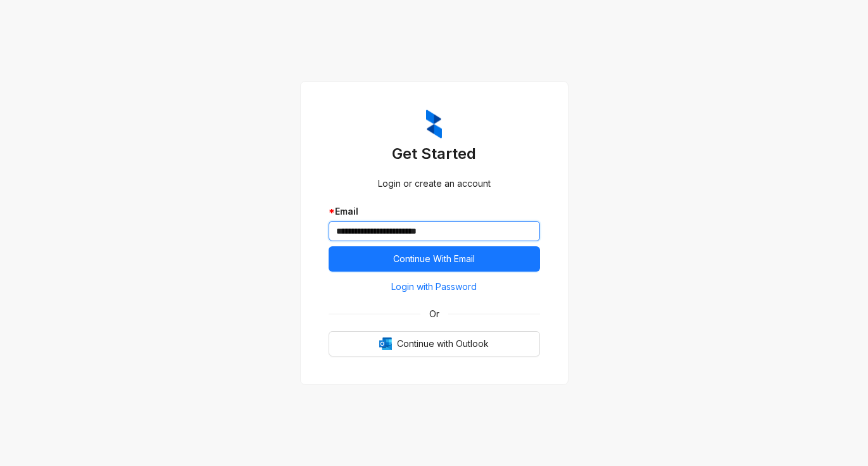 Image resolution: width=868 pixels, height=466 pixels. I want to click on span: Continue With Email, so click(434, 259).